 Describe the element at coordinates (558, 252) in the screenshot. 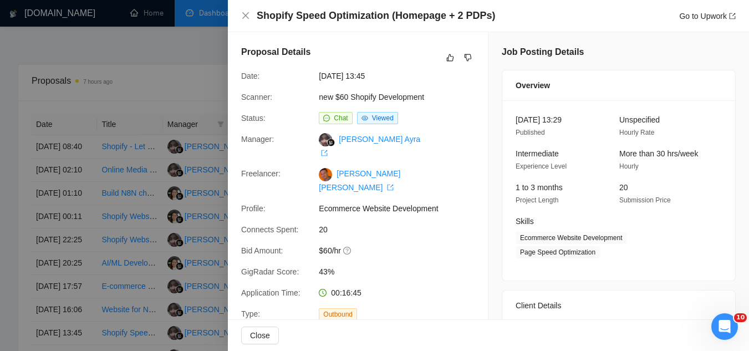

I see `span: Page Speed Optimization` at that location.